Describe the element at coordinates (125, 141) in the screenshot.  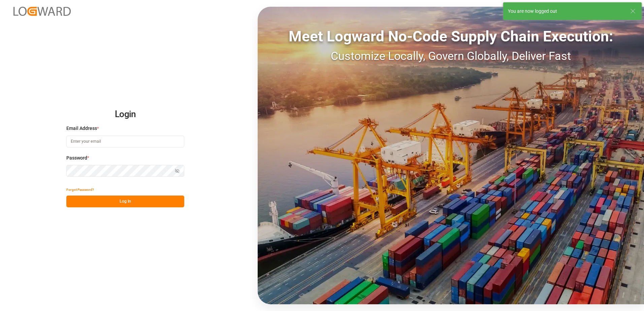
I see `input: Enter your email` at that location.